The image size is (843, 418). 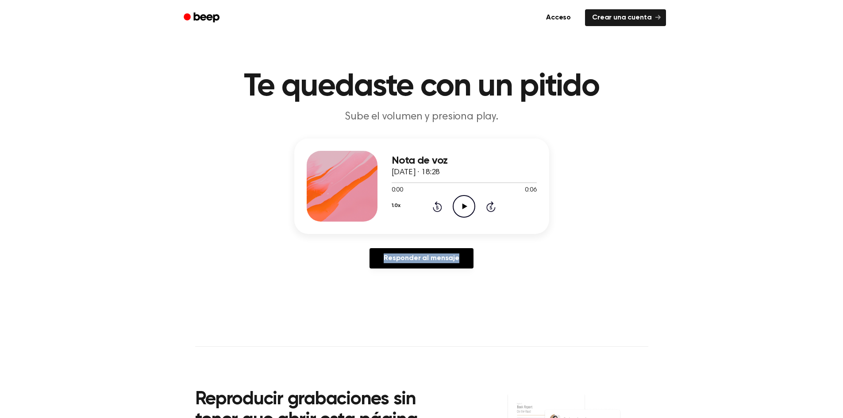 I want to click on font: Crear una cuenta, so click(x=622, y=18).